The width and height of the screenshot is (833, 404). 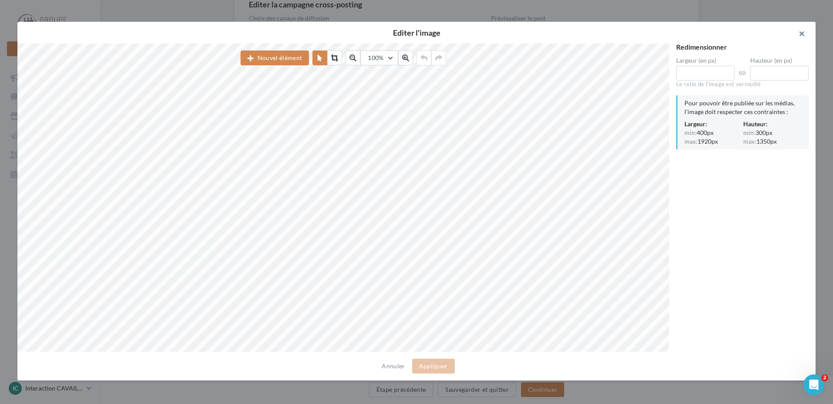 I want to click on button: Nouvel élément, so click(x=275, y=58).